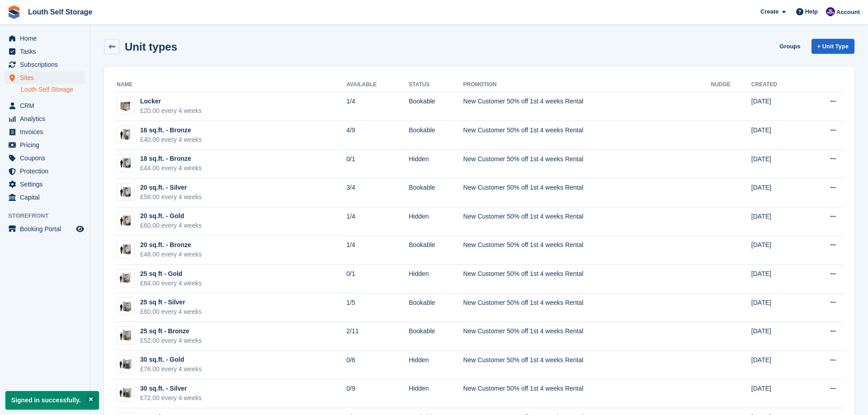 This screenshot has height=415, width=868. What do you see at coordinates (47, 171) in the screenshot?
I see `span: Protection` at bounding box center [47, 171].